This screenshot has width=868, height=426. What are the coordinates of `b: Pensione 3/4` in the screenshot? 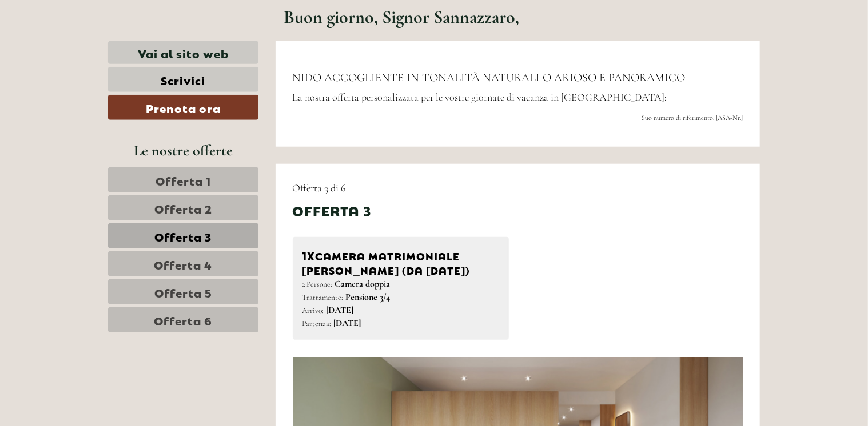 It's located at (368, 297).